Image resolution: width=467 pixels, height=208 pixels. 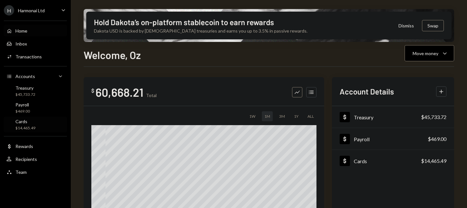 I want to click on a: Recipients, so click(x=35, y=159).